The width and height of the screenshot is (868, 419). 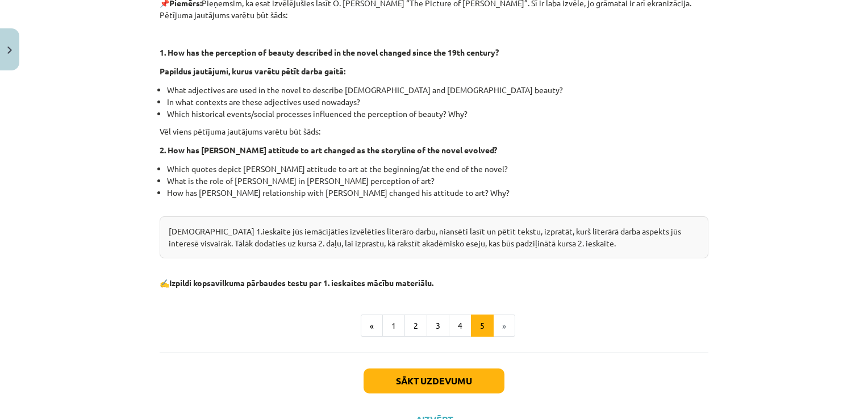 What do you see at coordinates (438, 325) in the screenshot?
I see `button: 3` at bounding box center [438, 325].